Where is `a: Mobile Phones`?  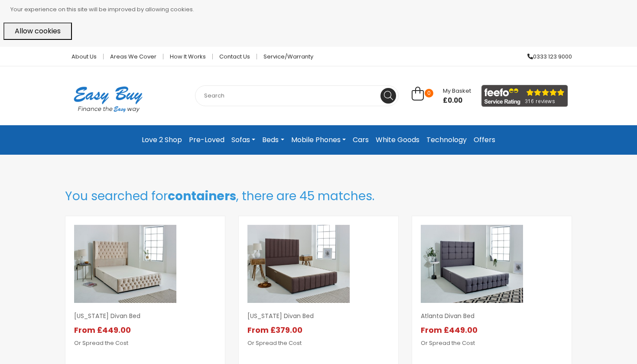
a: Mobile Phones is located at coordinates (319, 140).